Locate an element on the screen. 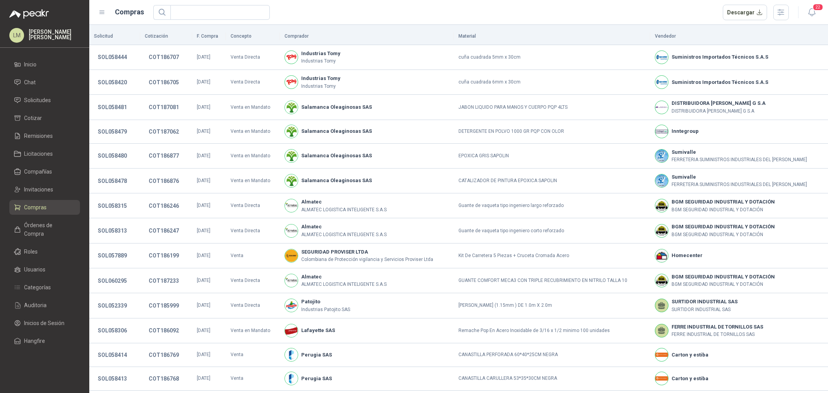  button: COT186768 is located at coordinates (164, 379).